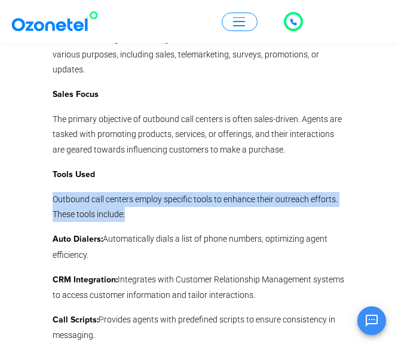 The image size is (398, 347). Describe the element at coordinates (78, 239) in the screenshot. I see `strong: Auto Dialers:` at that location.